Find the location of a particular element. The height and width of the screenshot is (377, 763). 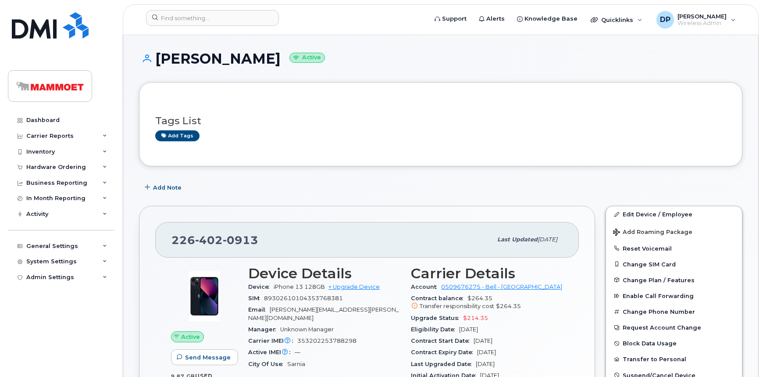

button: Change SIM Card is located at coordinates (674, 264).